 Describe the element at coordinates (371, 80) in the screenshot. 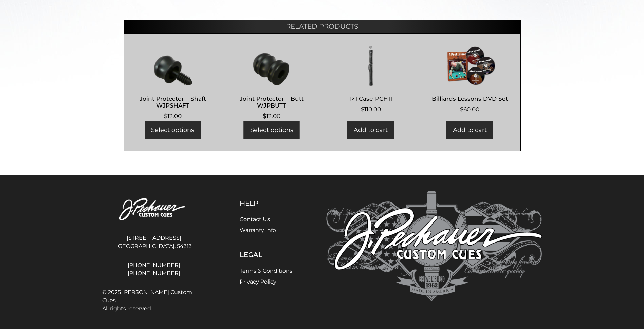

I see `a: 1×1 Case-PCH11 $110.00` at that location.